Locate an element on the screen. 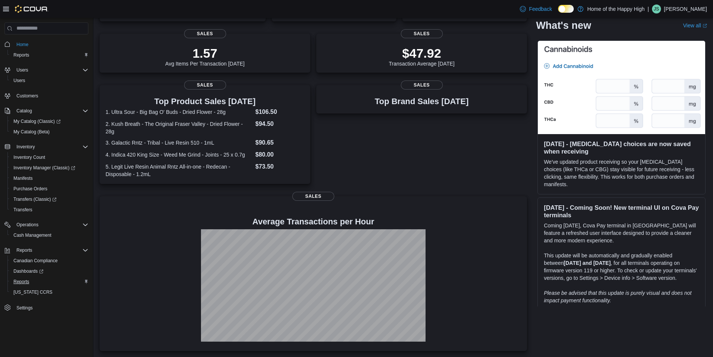 The image size is (713, 357). button: Home is located at coordinates (46, 44).